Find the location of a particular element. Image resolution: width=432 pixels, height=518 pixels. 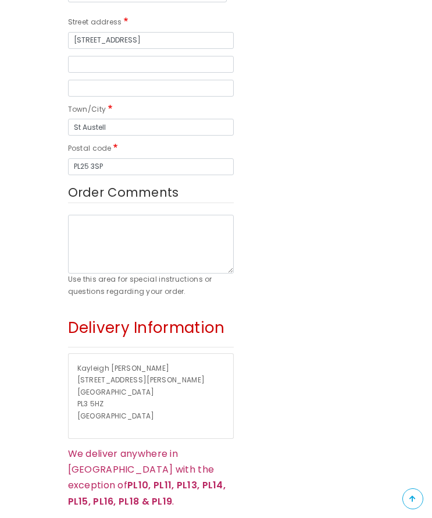

label: Street address is located at coordinates (99, 22).